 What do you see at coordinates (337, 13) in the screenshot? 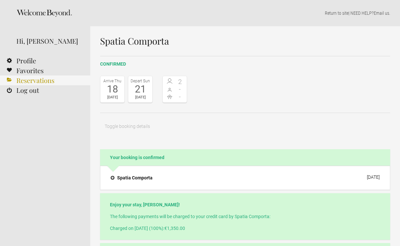
I see `a: Return to site` at bounding box center [337, 13].